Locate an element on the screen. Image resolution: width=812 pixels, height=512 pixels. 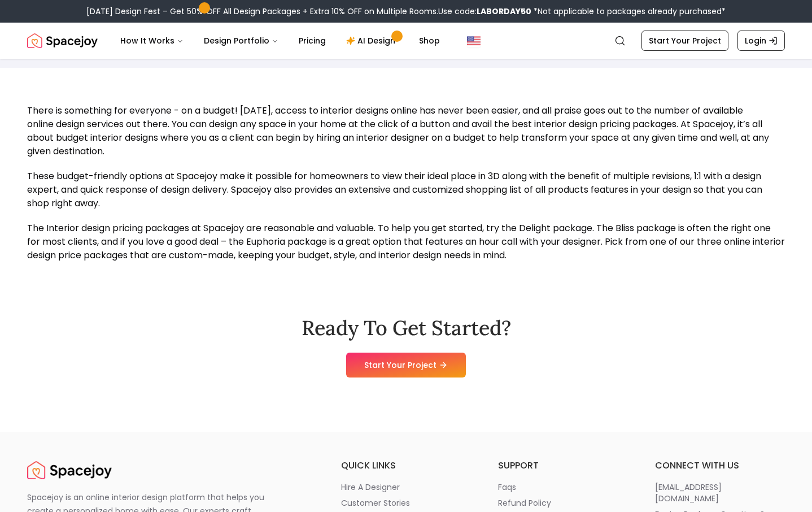
h2: Ready To Get Started? is located at coordinates (406, 328).